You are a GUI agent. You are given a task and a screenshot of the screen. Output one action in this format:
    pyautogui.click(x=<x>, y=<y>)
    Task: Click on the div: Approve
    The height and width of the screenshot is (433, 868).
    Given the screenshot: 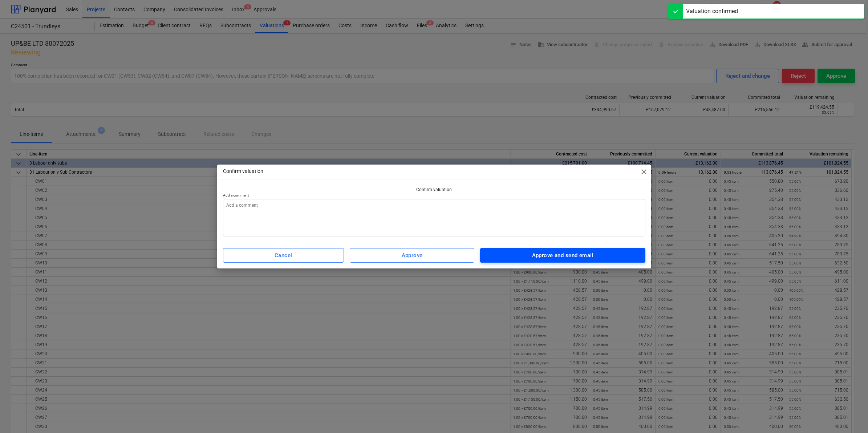 What is the action you would take?
    pyautogui.click(x=412, y=256)
    